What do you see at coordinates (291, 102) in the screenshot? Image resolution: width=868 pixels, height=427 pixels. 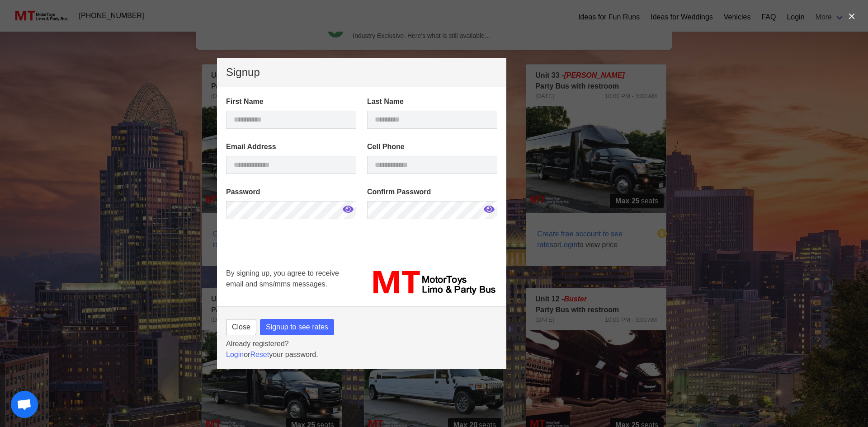 I see `label: First Name` at bounding box center [291, 102].